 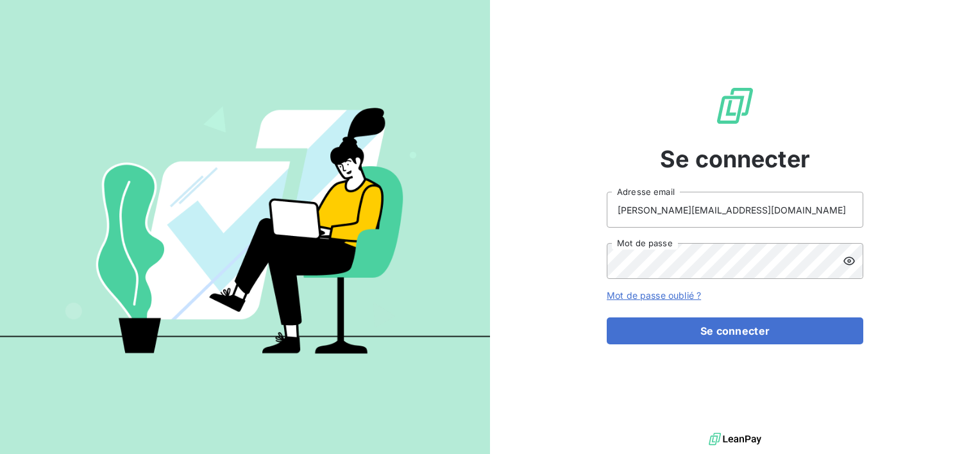 I want to click on input: placeholder, so click(x=734, y=210).